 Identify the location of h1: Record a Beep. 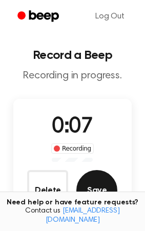
(72, 55).